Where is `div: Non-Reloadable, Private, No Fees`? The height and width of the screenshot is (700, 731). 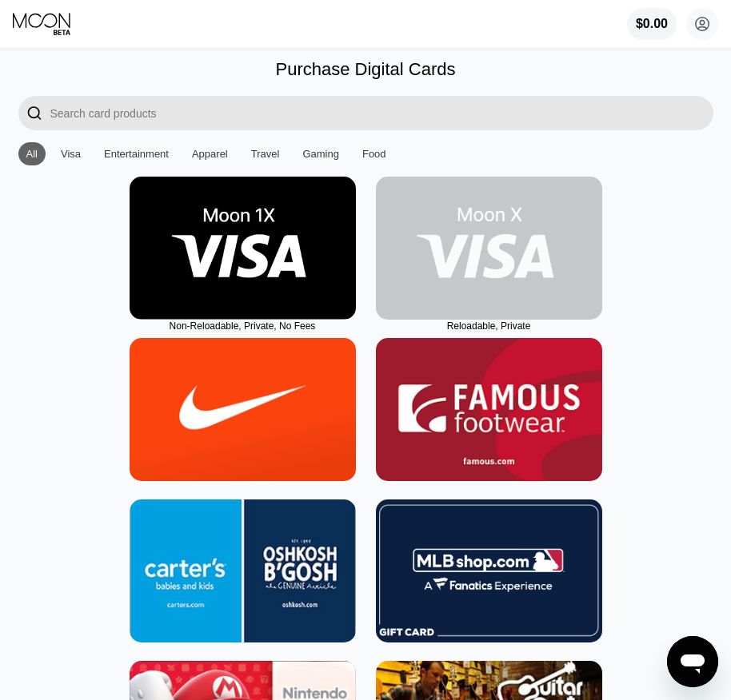 div: Non-Reloadable, Private, No Fees is located at coordinates (242, 326).